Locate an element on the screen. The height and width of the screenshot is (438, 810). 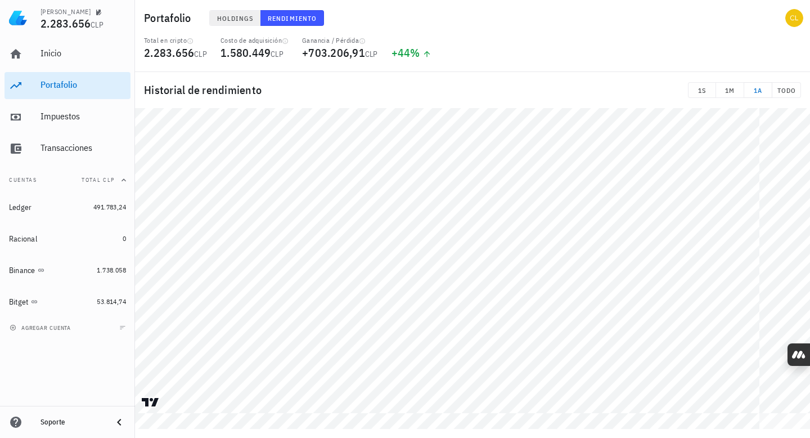
a: Racional 0 is located at coordinates (68, 239).